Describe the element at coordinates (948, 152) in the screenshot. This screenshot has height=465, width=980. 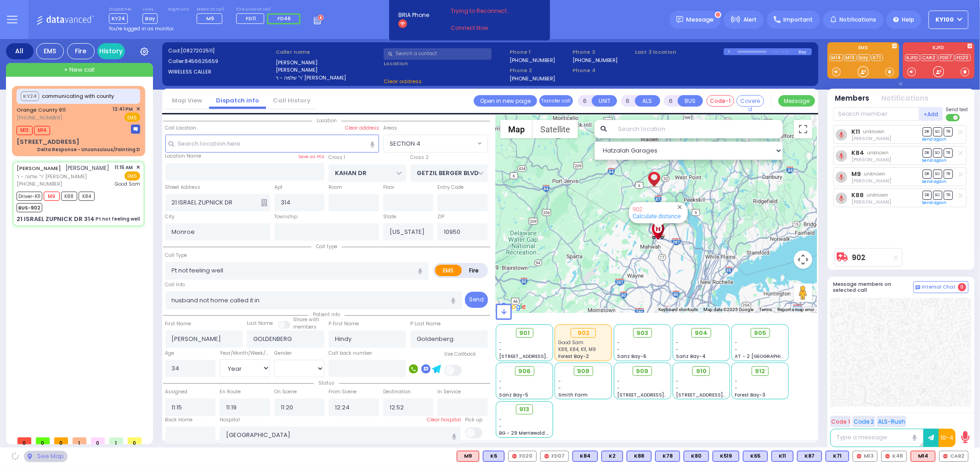
I see `span: TR` at that location.